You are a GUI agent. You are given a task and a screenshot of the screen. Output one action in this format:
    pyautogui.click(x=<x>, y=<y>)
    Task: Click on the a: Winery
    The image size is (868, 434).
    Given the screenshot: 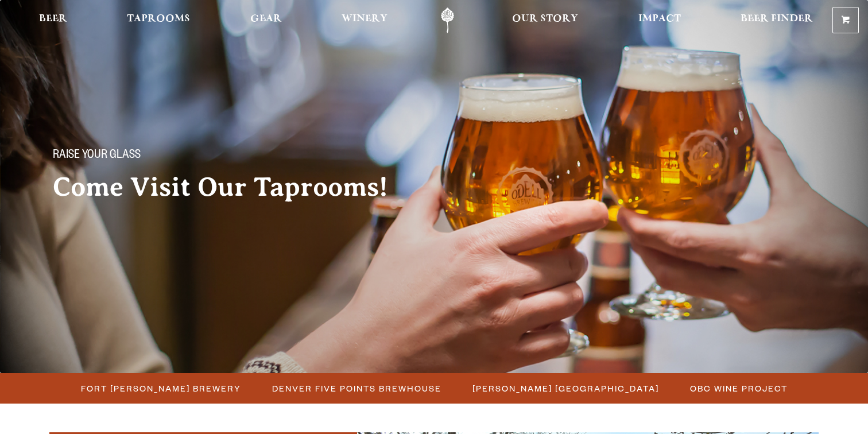 What is the action you would take?
    pyautogui.click(x=365, y=20)
    